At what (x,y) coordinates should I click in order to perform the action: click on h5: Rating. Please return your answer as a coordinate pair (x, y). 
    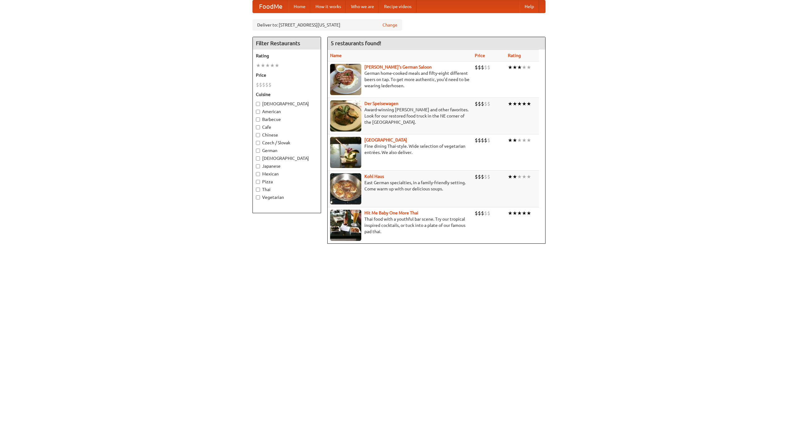
    Looking at the image, I should click on (287, 56).